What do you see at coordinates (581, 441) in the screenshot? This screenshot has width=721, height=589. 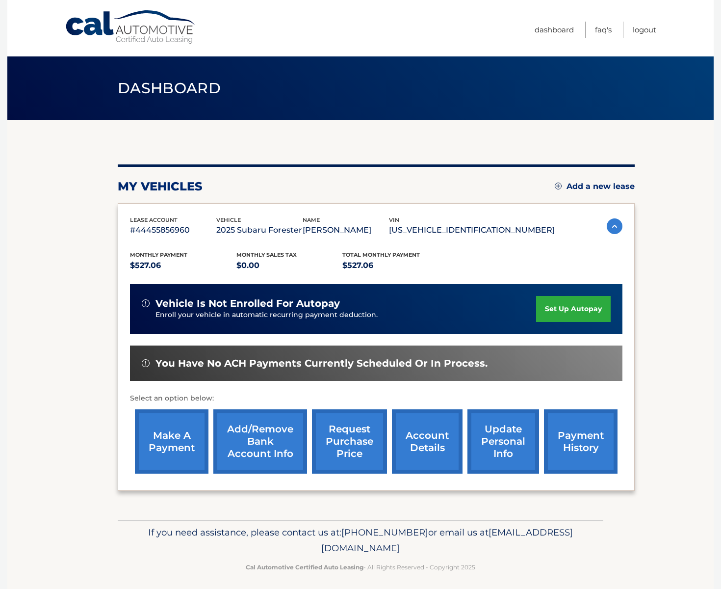 I see `a: payment history` at bounding box center [581, 441].